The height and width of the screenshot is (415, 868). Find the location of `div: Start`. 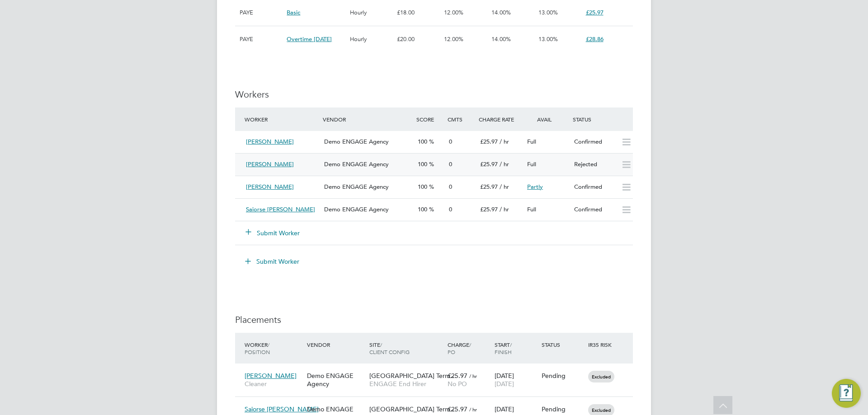

div: Start is located at coordinates (516, 348).